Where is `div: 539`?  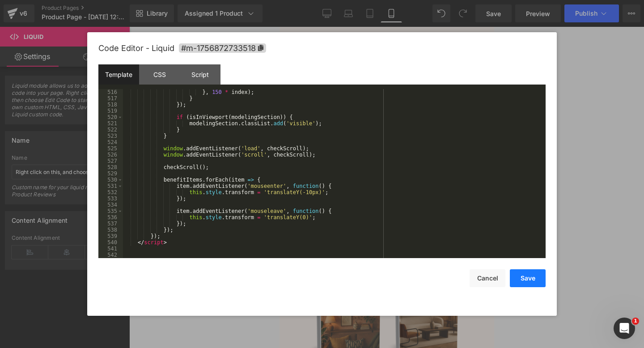
div: 539 is located at coordinates (111, 236).